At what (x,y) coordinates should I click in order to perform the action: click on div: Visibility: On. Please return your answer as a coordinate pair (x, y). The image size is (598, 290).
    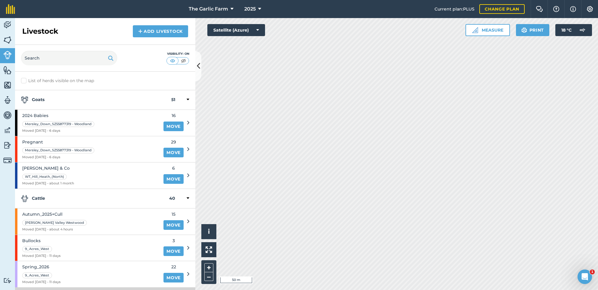
    Looking at the image, I should click on (178, 54).